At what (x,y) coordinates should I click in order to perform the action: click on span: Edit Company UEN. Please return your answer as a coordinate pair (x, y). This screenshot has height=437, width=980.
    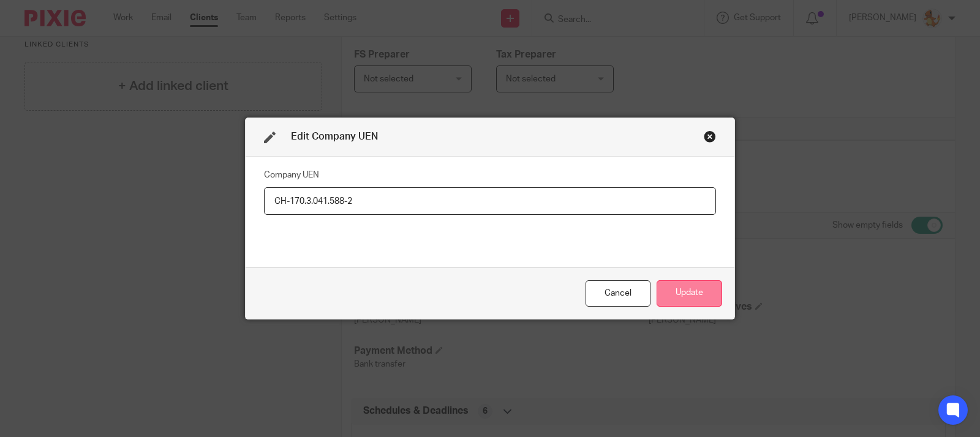
    Looking at the image, I should click on (335, 136).